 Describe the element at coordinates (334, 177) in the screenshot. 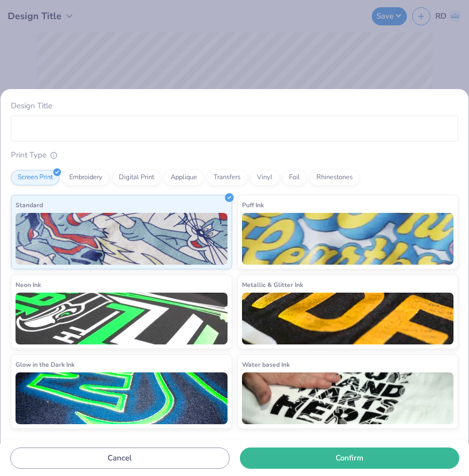

I see `div: Rhinestones` at that location.